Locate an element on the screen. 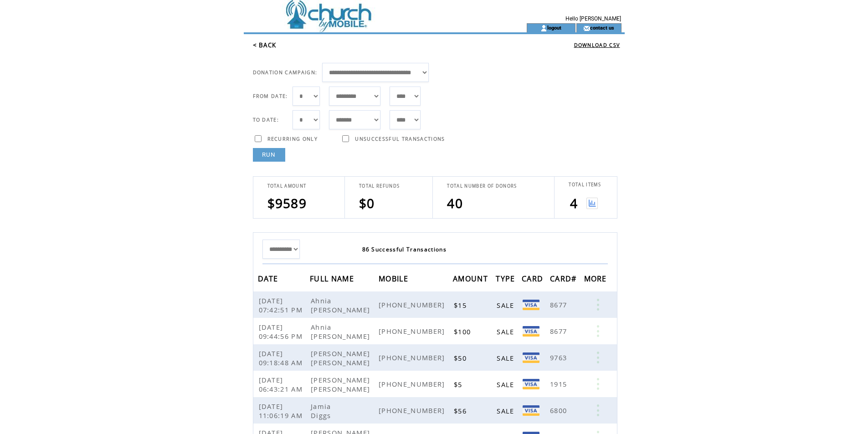  span: TOTAL AMOUNT is located at coordinates (287, 186).